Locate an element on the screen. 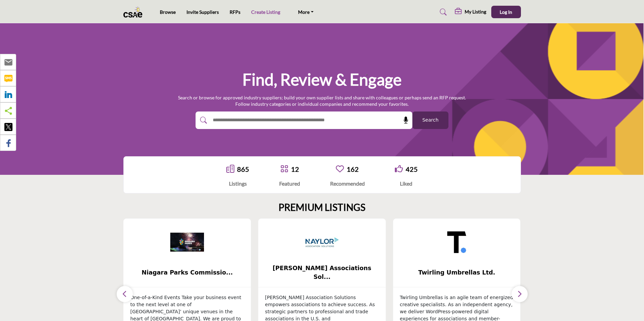  i: Go to Liked is located at coordinates (399, 169).